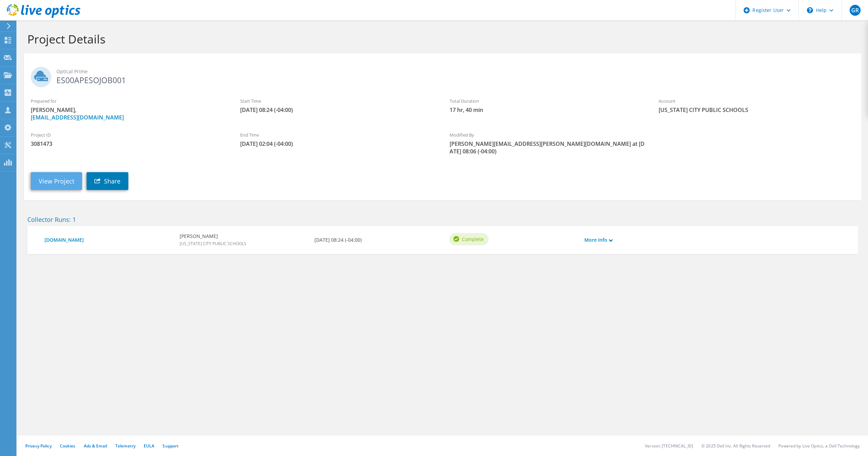  What do you see at coordinates (547, 135) in the screenshot?
I see `label: Modified By` at bounding box center [547, 135].